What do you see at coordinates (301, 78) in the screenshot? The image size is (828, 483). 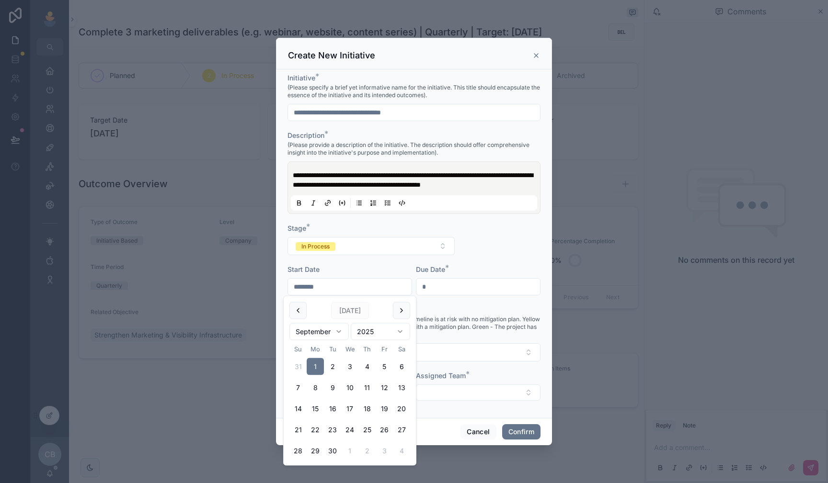 I see `span: Initiative` at bounding box center [301, 78].